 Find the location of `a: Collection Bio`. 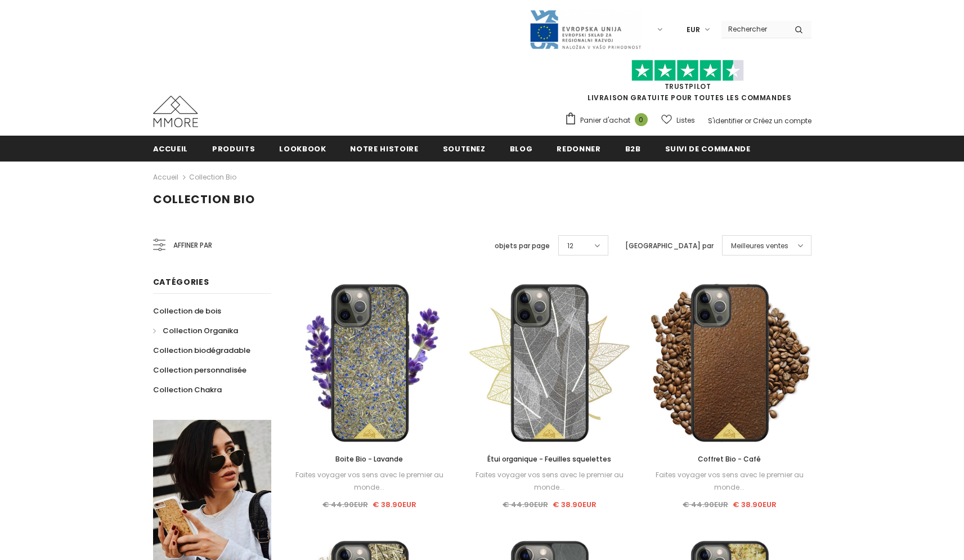

a: Collection Bio is located at coordinates (213, 176).